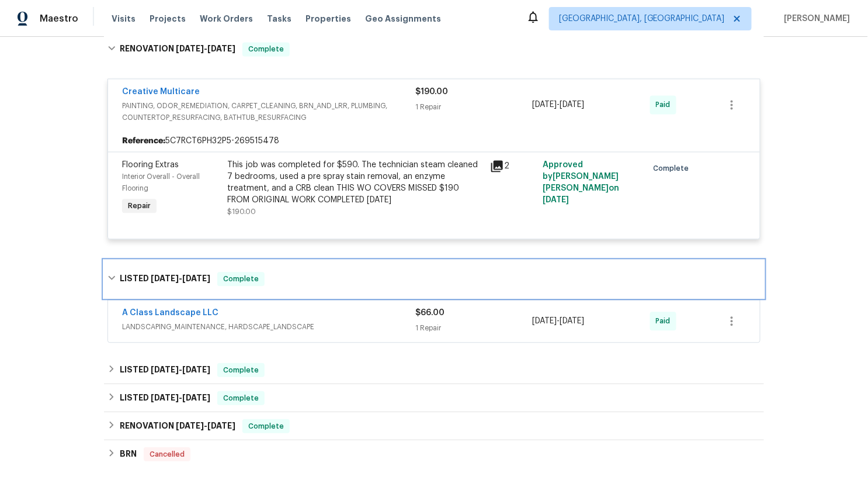 Image resolution: width=868 pixels, height=490 pixels. What do you see at coordinates (124, 19) in the screenshot?
I see `span: Visits` at bounding box center [124, 19].